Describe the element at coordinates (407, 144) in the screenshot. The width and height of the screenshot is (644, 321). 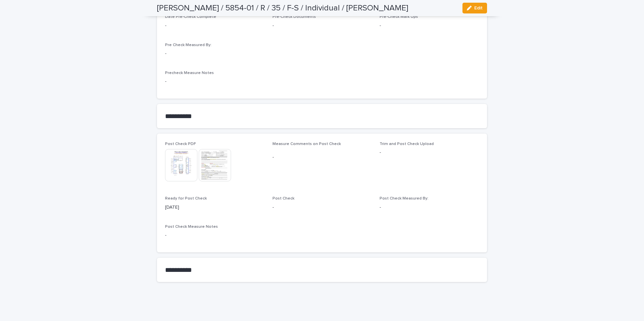
I see `span: Trim and Post Check Upload` at that location.